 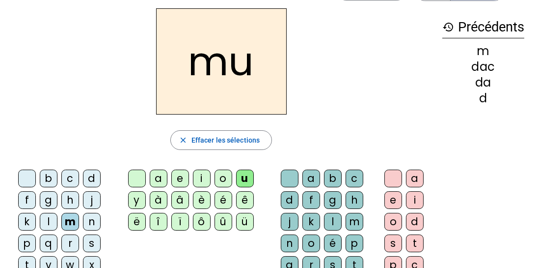 What do you see at coordinates (245, 200) in the screenshot?
I see `div: ê` at bounding box center [245, 200].